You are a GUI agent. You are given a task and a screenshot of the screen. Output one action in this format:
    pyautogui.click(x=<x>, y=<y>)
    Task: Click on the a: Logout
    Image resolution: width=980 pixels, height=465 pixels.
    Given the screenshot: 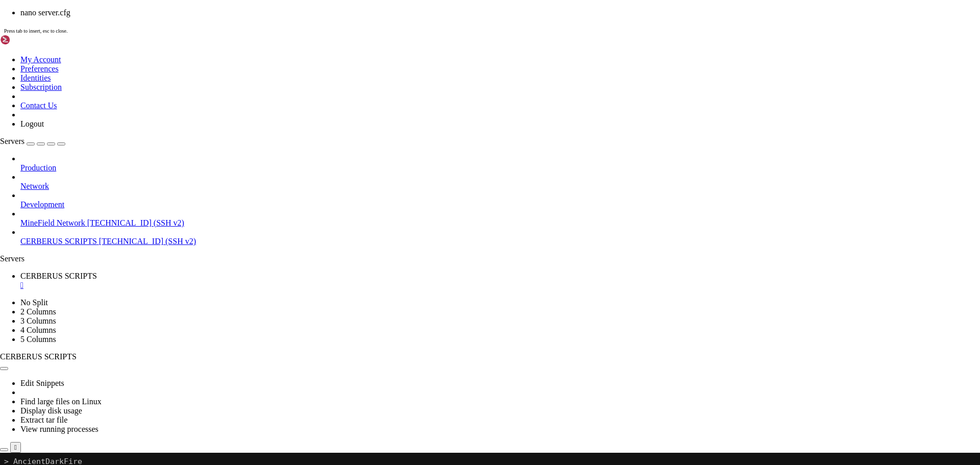 What is the action you would take?
    pyautogui.click(x=32, y=124)
    